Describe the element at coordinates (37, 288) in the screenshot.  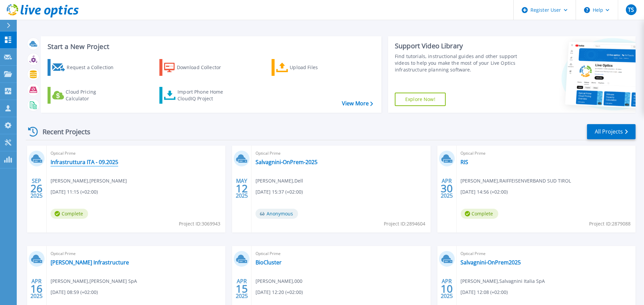
I see `span: 16` at that location.